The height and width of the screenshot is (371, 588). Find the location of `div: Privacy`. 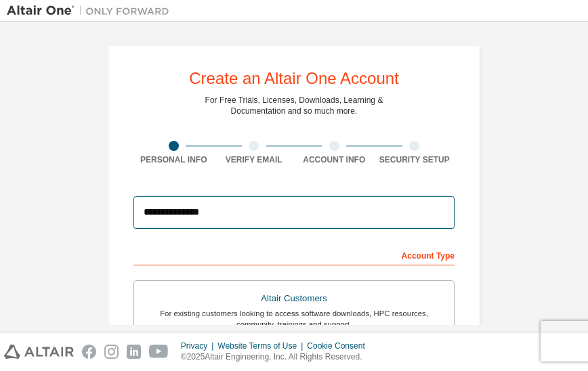

div: Privacy is located at coordinates (200, 346).